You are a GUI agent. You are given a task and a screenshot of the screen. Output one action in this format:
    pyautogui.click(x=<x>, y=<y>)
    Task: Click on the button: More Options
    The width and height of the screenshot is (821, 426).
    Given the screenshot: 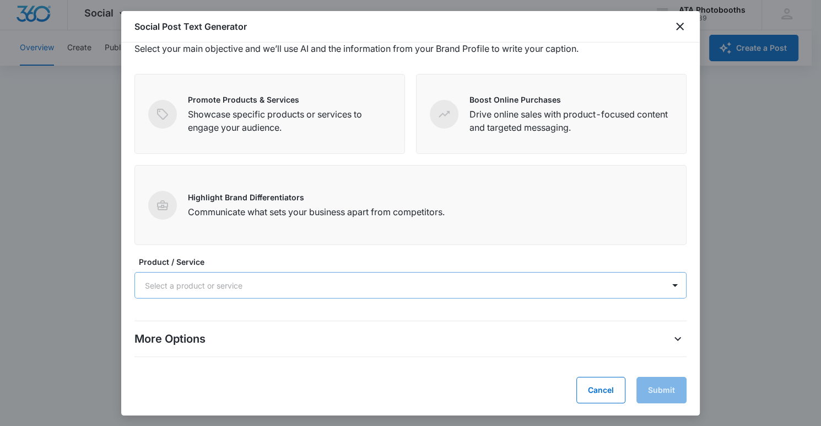 What is the action you would take?
    pyautogui.click(x=678, y=338)
    